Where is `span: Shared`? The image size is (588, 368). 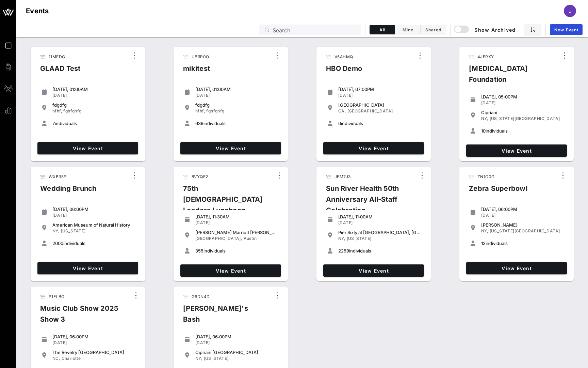 span: Shared is located at coordinates (434, 30).